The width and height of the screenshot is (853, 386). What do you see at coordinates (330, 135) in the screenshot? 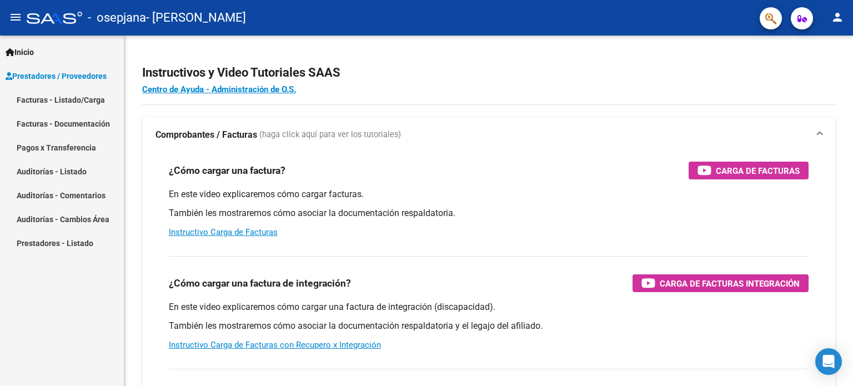
I see `span: (haga click aquí para ver los tutoriales)` at bounding box center [330, 135].